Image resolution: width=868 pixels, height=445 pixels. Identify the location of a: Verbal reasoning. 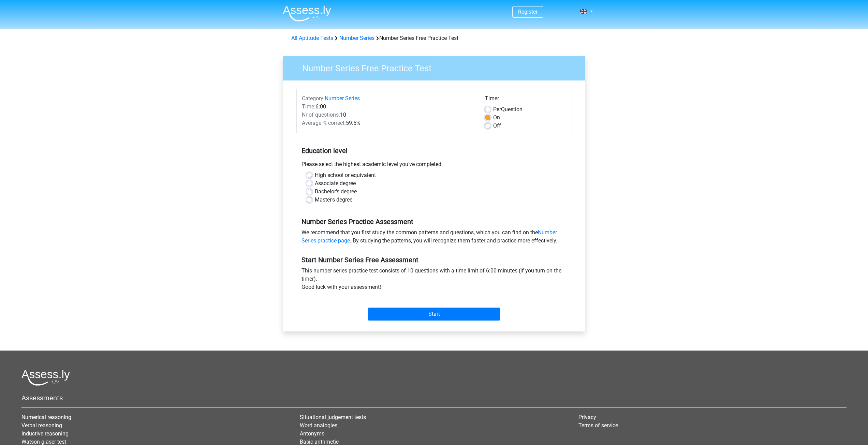
(41, 426).